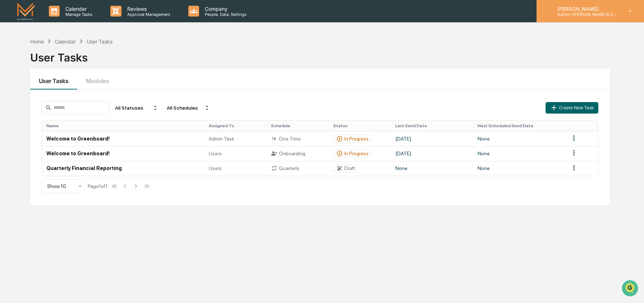 Image resolution: width=644 pixels, height=303 pixels. I want to click on span: Preclearance, so click(30, 94).